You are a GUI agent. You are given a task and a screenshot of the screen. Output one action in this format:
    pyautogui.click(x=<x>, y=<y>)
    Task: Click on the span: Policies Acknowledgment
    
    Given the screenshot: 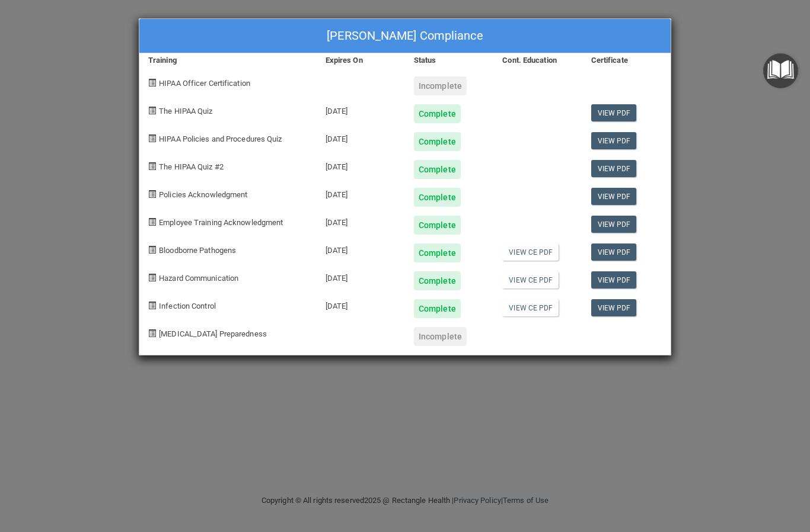 What is the action you would take?
    pyautogui.click(x=203, y=194)
    